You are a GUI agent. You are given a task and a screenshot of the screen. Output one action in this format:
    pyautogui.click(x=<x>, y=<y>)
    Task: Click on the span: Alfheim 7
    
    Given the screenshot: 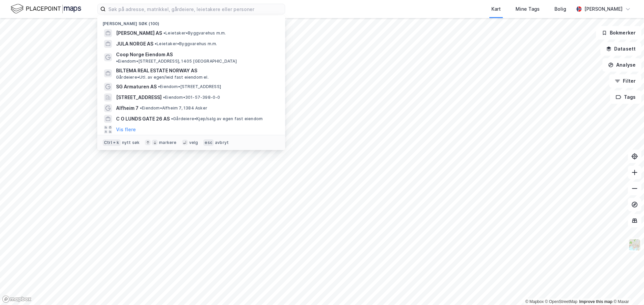 What is the action you would take?
    pyautogui.click(x=127, y=108)
    